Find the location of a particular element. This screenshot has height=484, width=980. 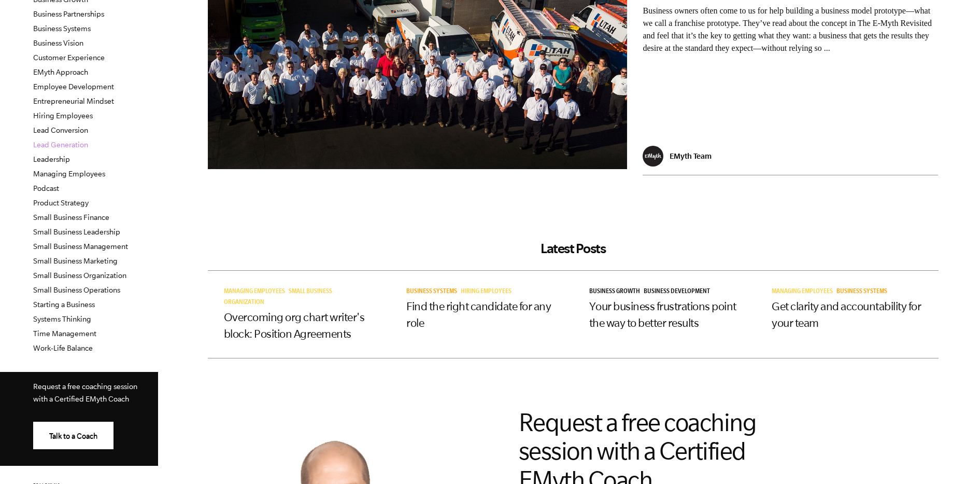

a: Lead Conversion is located at coordinates (60, 130).